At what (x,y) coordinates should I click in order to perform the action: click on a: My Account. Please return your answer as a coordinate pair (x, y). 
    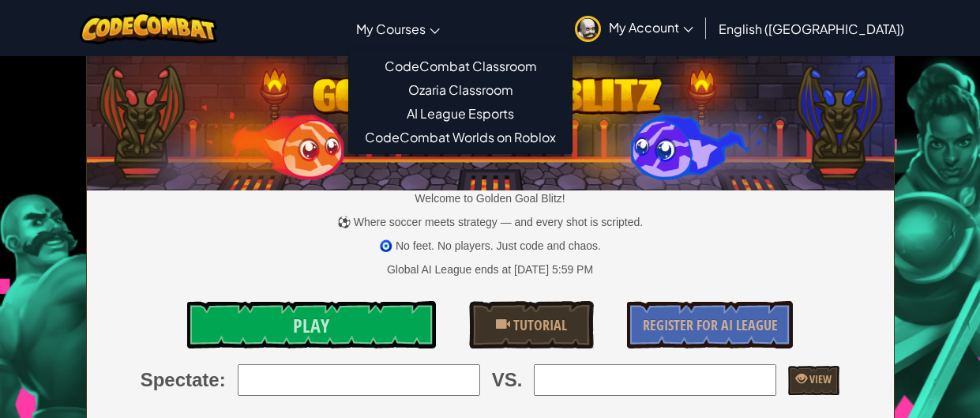
    Looking at the image, I should click on (634, 27).